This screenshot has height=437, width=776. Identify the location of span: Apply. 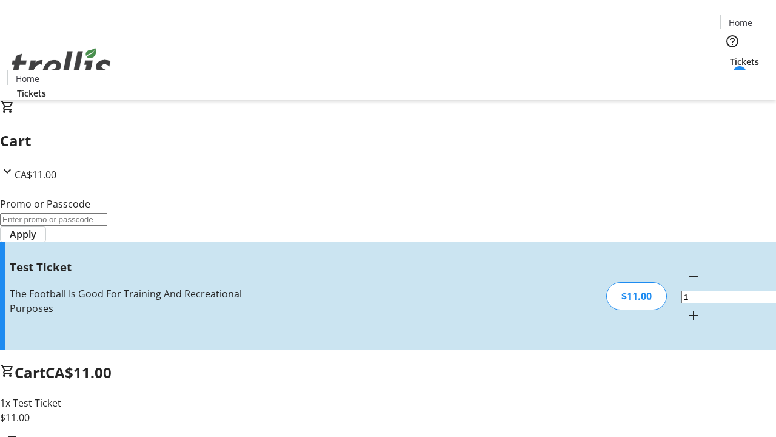
(23, 234).